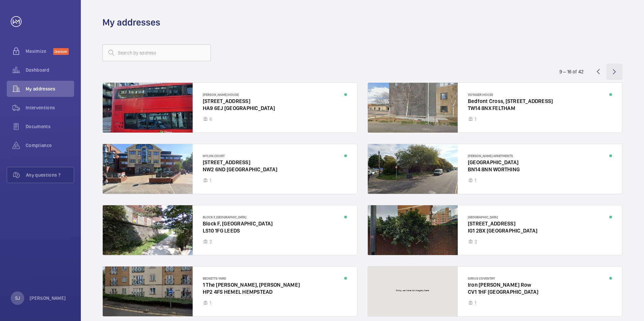 This screenshot has width=644, height=321. I want to click on span: Discover, so click(61, 51).